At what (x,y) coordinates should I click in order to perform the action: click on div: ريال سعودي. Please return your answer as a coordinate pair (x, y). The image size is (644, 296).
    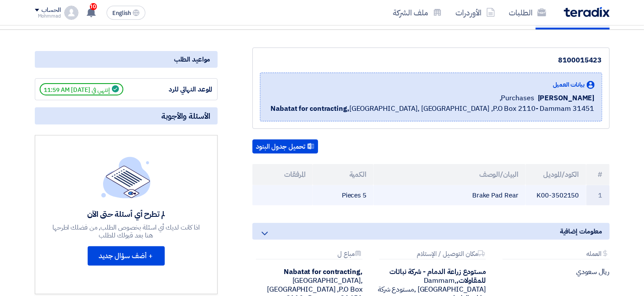
    Looking at the image, I should click on (554, 272).